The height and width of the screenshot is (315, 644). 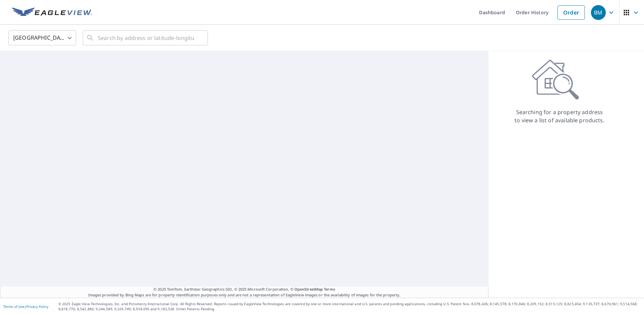 I want to click on div: BM, so click(x=598, y=12).